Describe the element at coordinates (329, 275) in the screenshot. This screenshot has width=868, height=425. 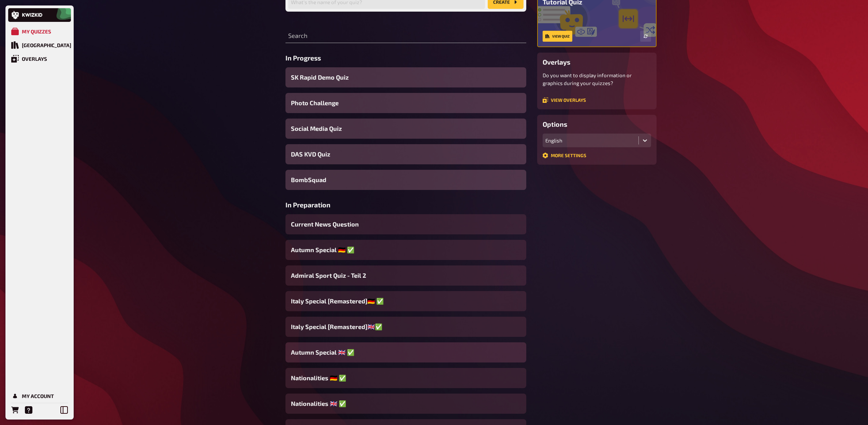
I see `span: Admiral Sport Quiz - Teil 2` at that location.